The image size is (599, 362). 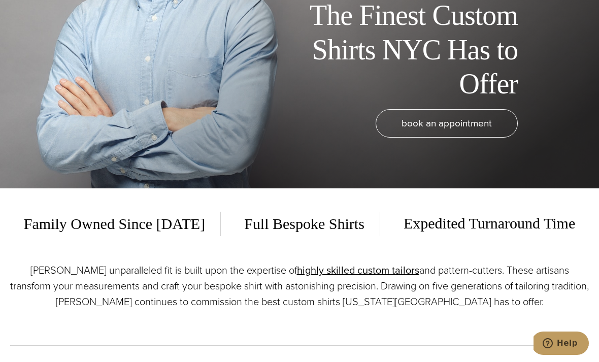 I want to click on a: highly skilled custom tailors, so click(x=358, y=270).